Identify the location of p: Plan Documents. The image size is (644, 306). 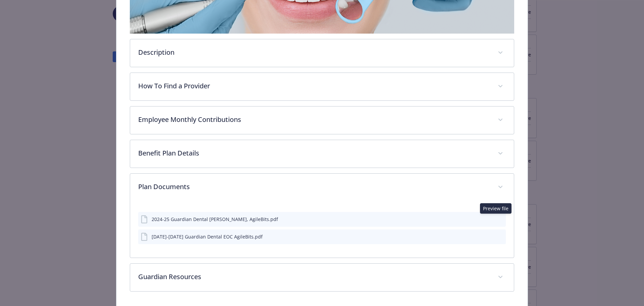
(314, 187).